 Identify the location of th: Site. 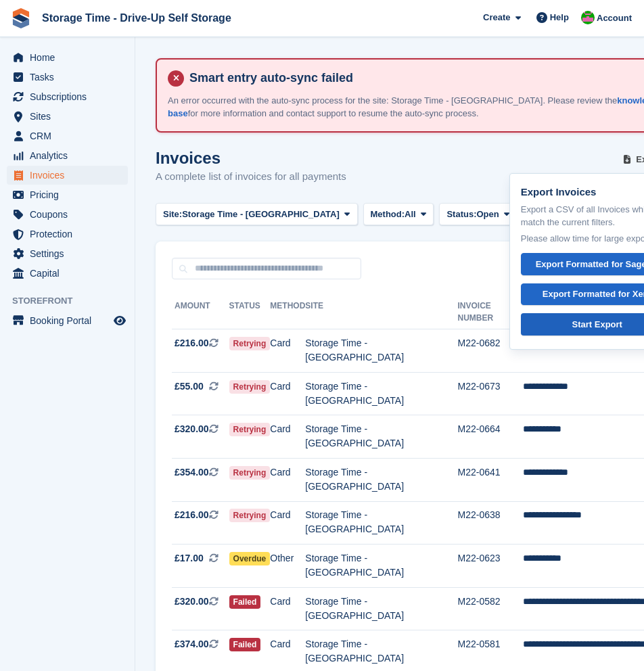
(381, 312).